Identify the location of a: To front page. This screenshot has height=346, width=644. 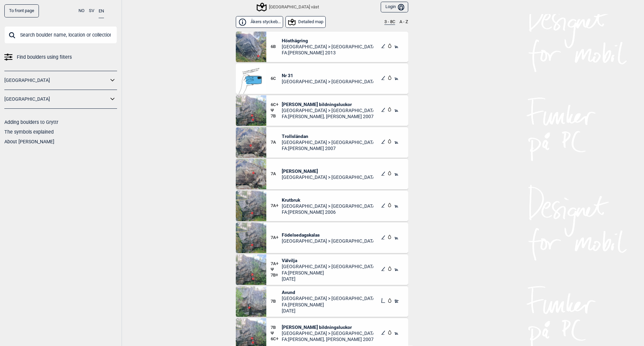
(21, 11).